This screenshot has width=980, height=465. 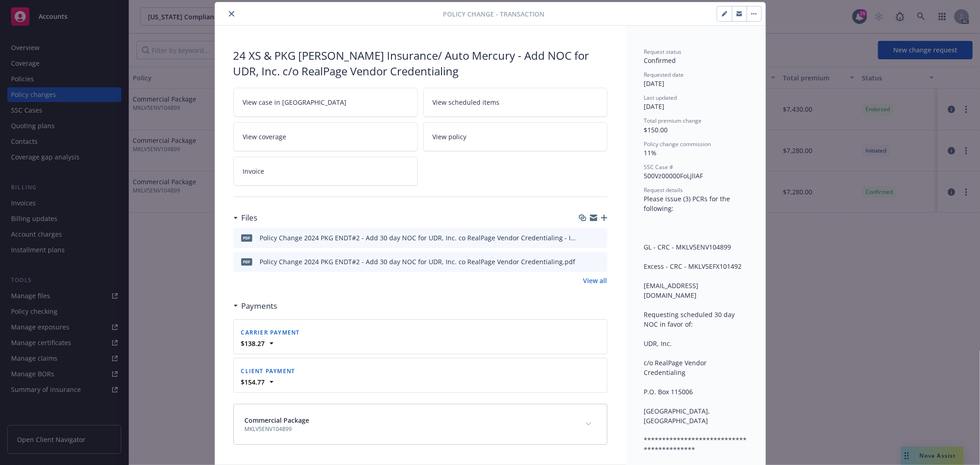 What do you see at coordinates (253, 382) in the screenshot?
I see `strong: $154.77` at bounding box center [253, 382].